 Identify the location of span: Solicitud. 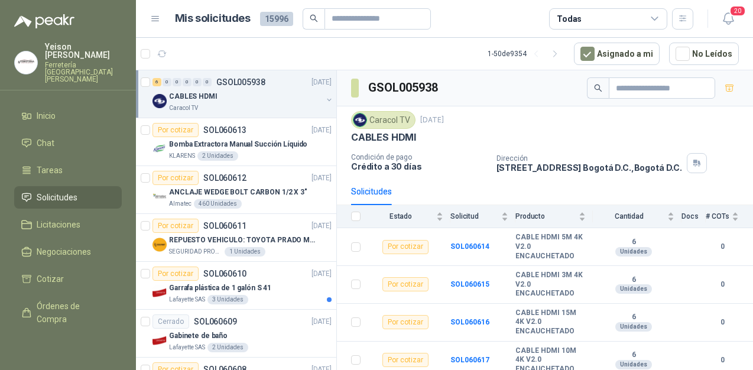
(475, 216).